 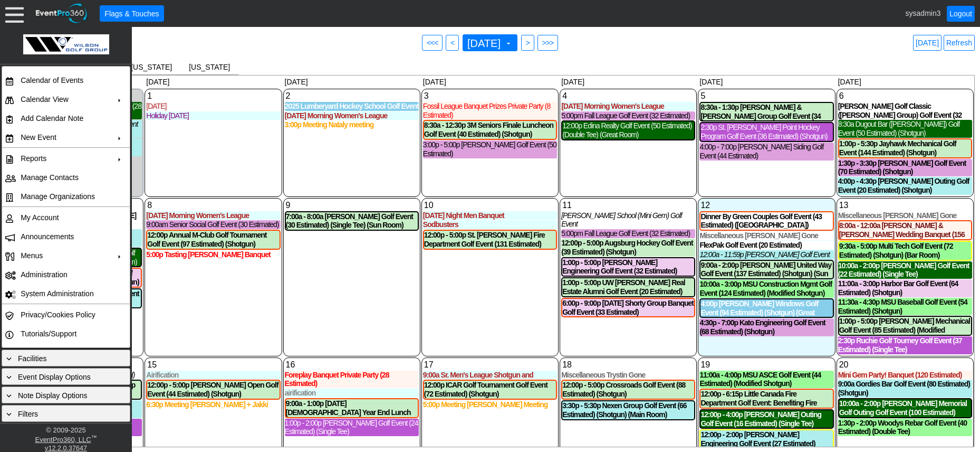 I want to click on td: Announcements, so click(x=63, y=236).